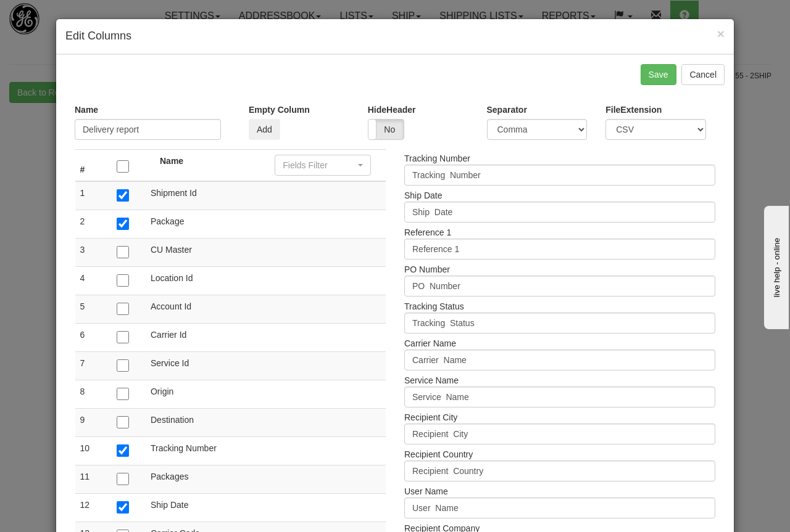  Describe the element at coordinates (266, 224) in the screenshot. I see `td: Package` at that location.